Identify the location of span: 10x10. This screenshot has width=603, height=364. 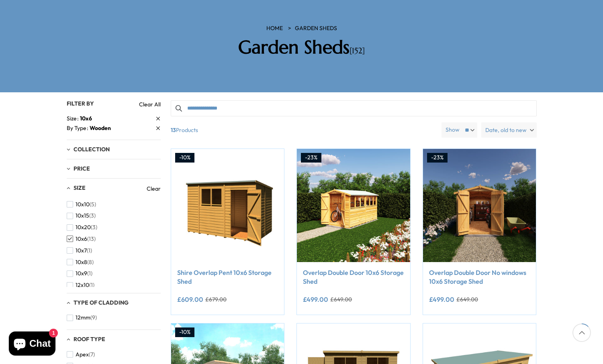
(82, 204).